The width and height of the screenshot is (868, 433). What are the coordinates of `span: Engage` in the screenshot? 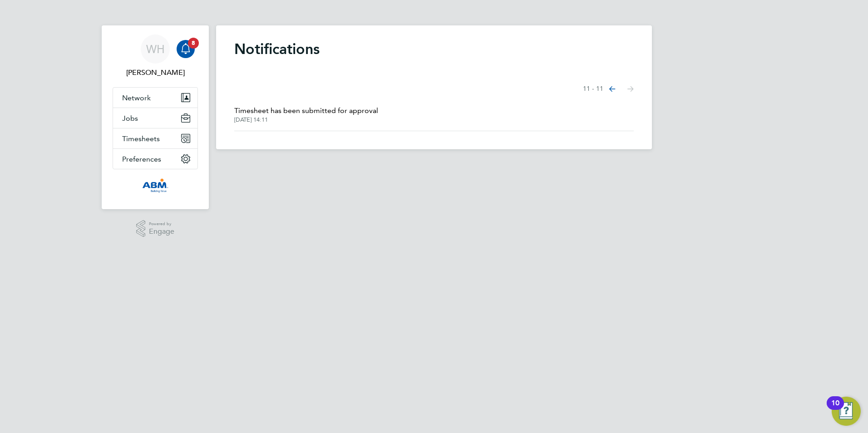 It's located at (162, 231).